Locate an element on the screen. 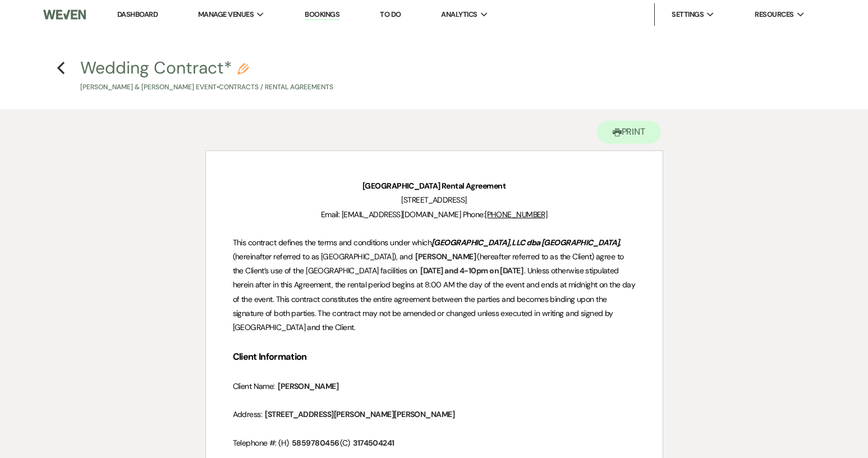  span: . Unless otherwise stipulated herein after in this Agreement, the rental period begins at 8:00 AM... is located at coordinates (435, 298).